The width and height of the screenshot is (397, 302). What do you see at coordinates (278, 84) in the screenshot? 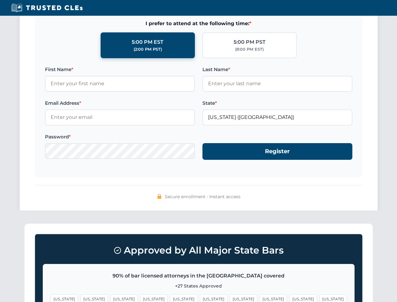
I see `input: Enter your last name` at bounding box center [278, 84].